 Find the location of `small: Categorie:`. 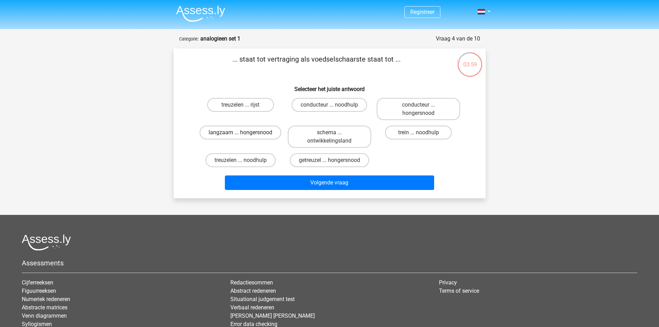

small: Categorie: is located at coordinates (189, 39).